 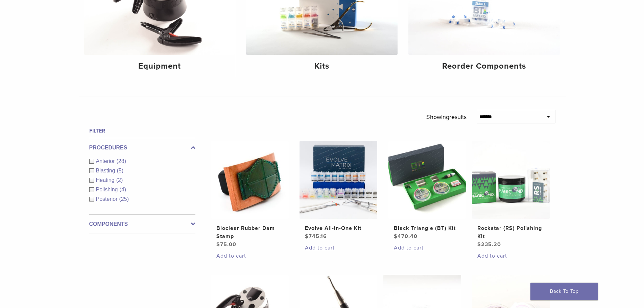 I want to click on label: Components, so click(x=142, y=224).